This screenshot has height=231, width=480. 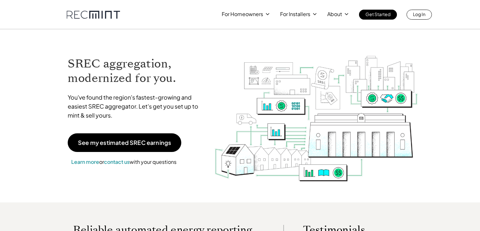 What do you see at coordinates (419, 14) in the screenshot?
I see `p: Log In` at bounding box center [419, 14].